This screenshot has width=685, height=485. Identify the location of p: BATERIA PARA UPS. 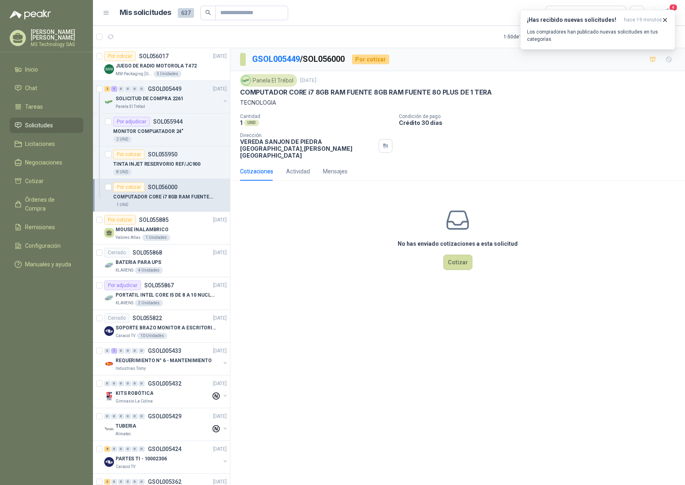
(138, 262).